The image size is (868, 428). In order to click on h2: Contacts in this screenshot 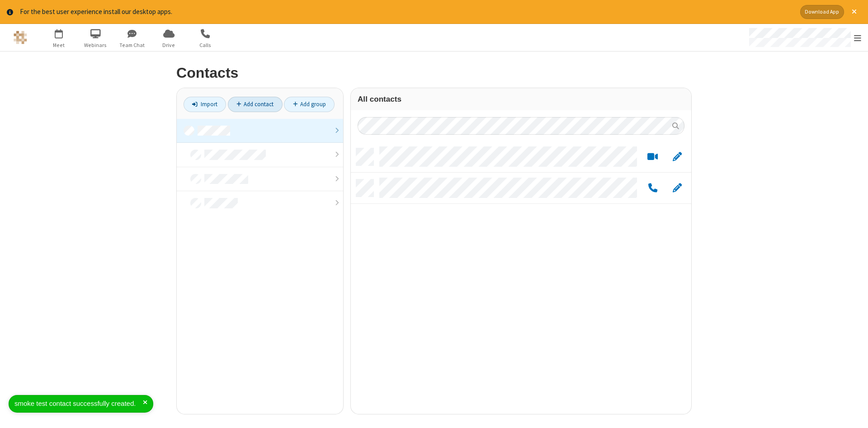, I will do `click(434, 73)`.